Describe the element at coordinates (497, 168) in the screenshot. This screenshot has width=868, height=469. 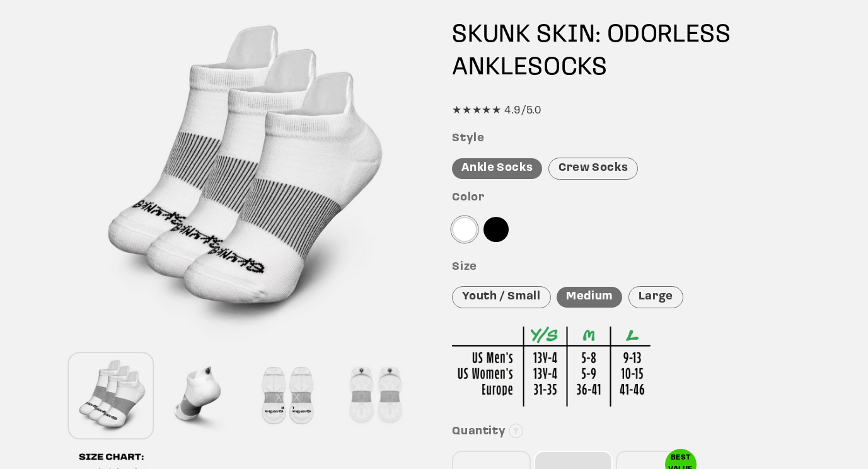
I see `div: Ankle Socks` at that location.